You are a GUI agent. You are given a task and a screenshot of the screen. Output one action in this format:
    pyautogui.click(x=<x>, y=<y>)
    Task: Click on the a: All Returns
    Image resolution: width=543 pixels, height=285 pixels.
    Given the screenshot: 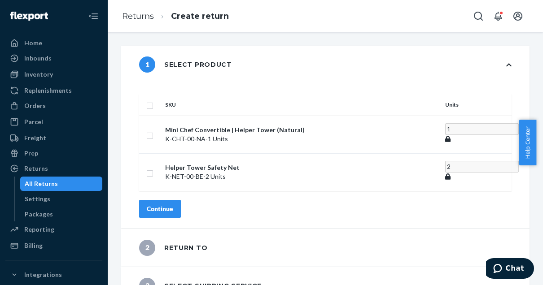 What is the action you would take?
    pyautogui.click(x=61, y=184)
    